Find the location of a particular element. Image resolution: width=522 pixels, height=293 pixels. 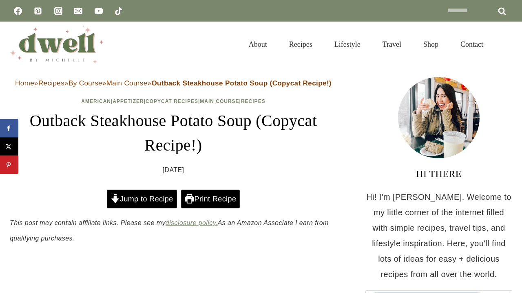

a: About is located at coordinates (258, 44).